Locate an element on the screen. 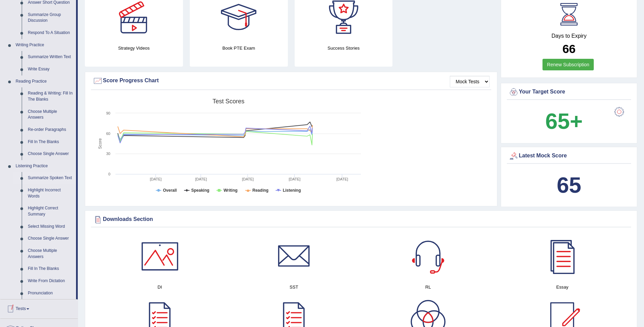 The image size is (644, 327). tspan: Speaking is located at coordinates (200, 190).